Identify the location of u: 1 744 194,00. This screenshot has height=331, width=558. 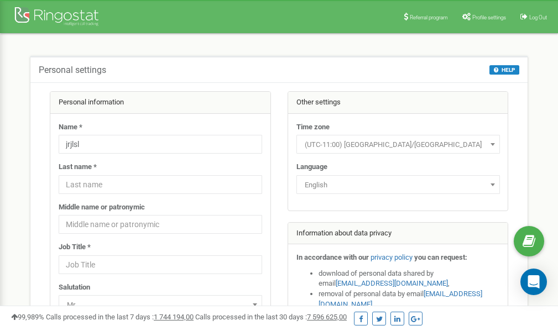
(173, 317).